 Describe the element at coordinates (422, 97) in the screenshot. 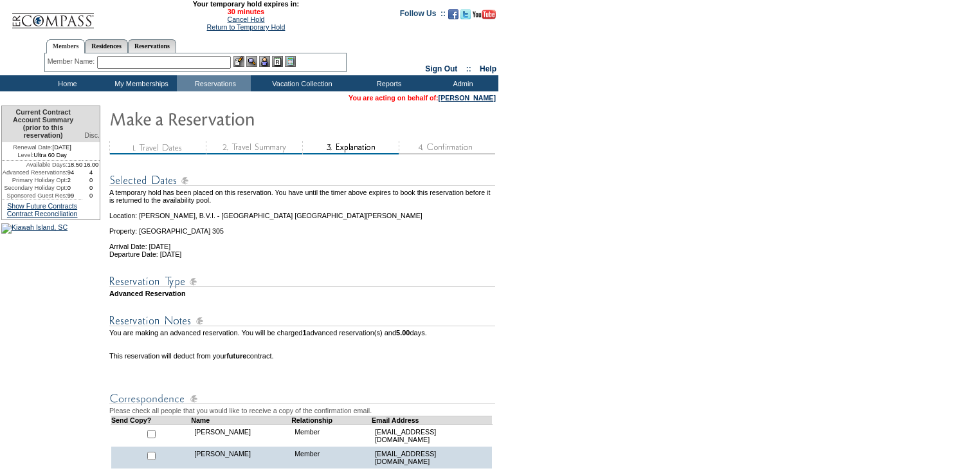

I see `span: You are acting on behalf of:` at that location.